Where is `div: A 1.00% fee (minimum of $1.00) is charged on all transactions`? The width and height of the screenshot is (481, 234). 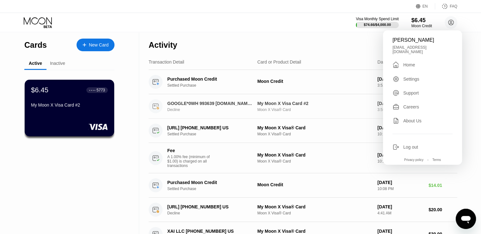
div: A 1.00% fee (minimum of $1.00) is charged on all transactions is located at coordinates (191, 161).